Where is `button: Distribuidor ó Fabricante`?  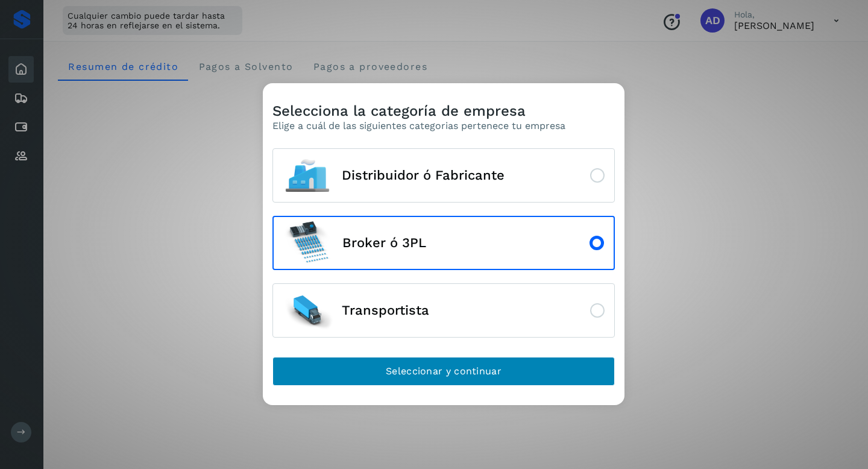
button: Distribuidor ó Fabricante is located at coordinates (443, 175).